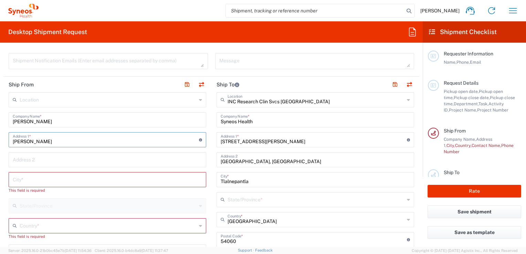 This screenshot has width=526, height=254. I want to click on span: City,, so click(450, 145).